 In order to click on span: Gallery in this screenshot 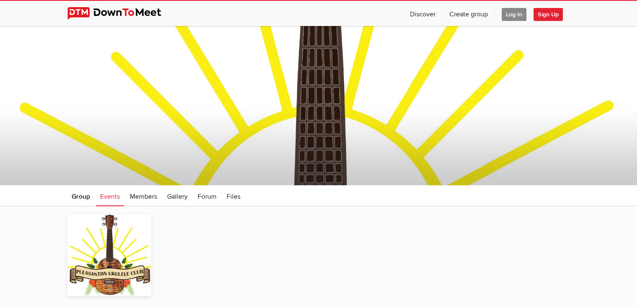, I will do `click(177, 196)`.